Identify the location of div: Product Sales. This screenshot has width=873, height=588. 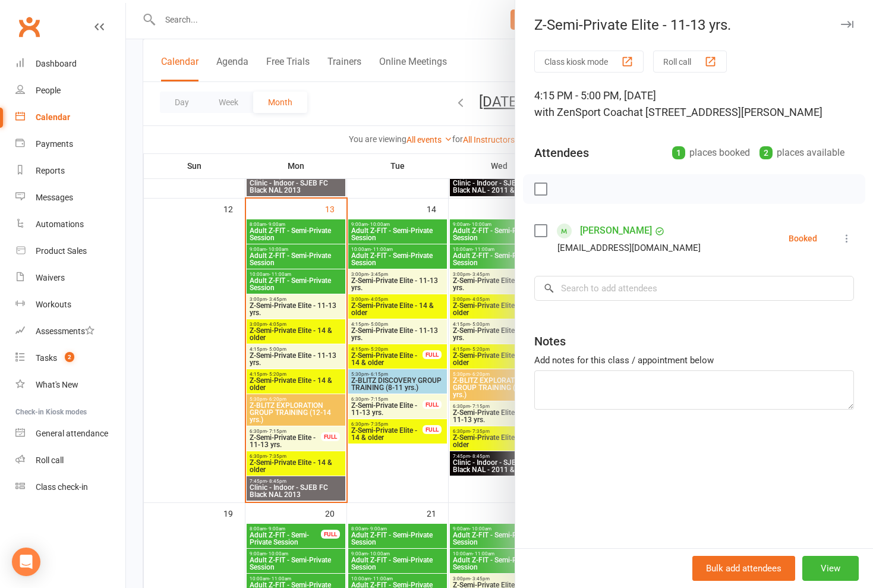
(62, 251).